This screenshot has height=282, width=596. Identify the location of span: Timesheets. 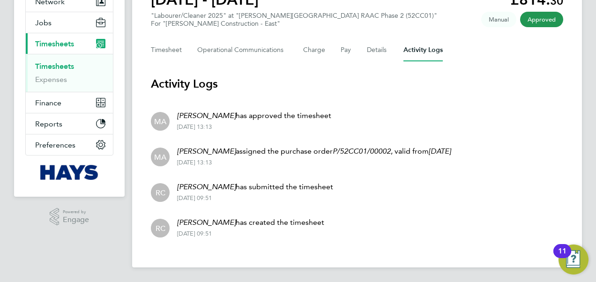
(54, 44).